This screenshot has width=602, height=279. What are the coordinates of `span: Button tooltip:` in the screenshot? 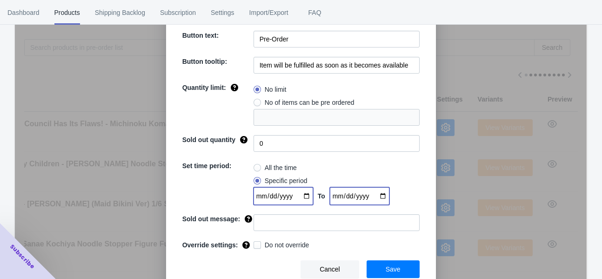 It's located at (205, 61).